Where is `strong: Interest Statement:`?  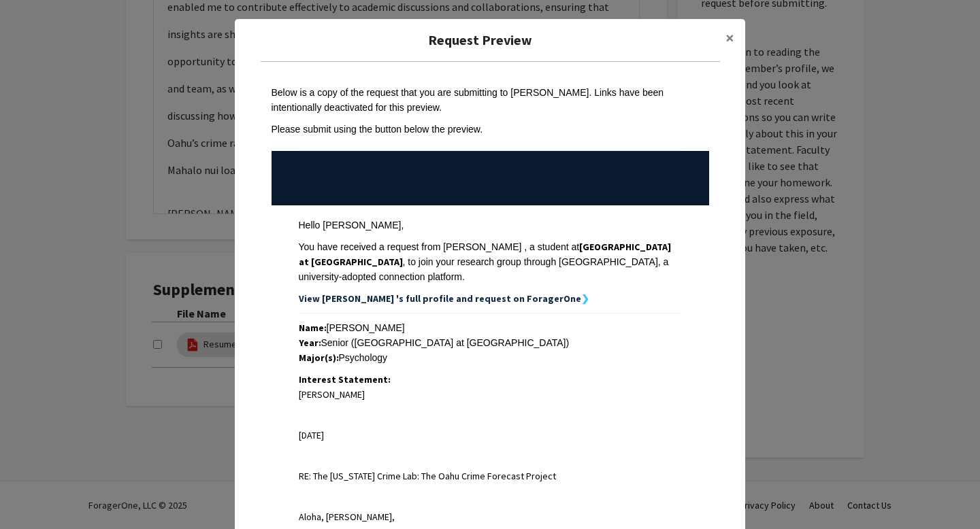 strong: Interest Statement: is located at coordinates (345, 379).